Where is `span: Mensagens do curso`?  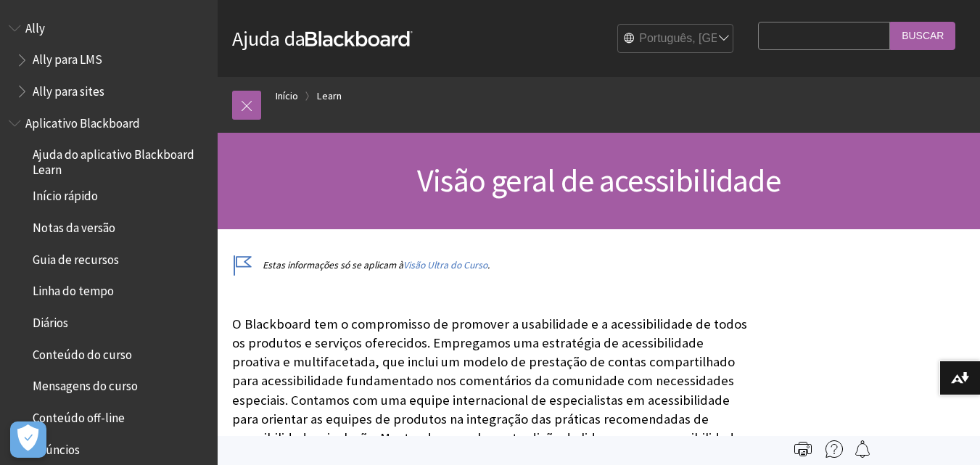
span: Mensagens do curso is located at coordinates (85, 384).